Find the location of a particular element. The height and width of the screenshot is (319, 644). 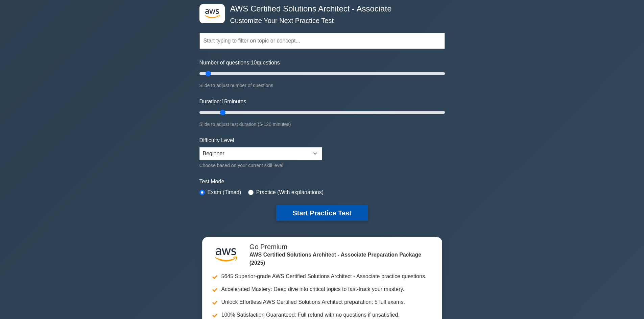

label: Difficulty Level is located at coordinates (216, 141).